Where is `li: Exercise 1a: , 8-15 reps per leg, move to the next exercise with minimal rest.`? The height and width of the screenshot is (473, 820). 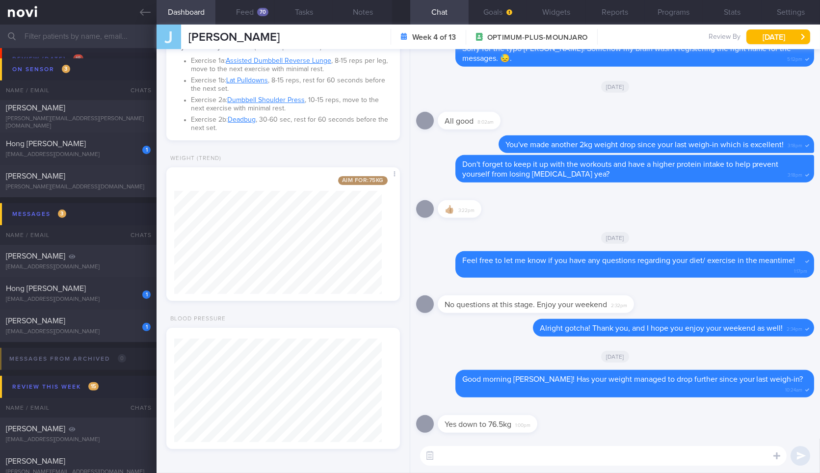
li: Exercise 1a: , 8-15 reps per leg, move to the next exercise with minimal rest. is located at coordinates (290, 64).